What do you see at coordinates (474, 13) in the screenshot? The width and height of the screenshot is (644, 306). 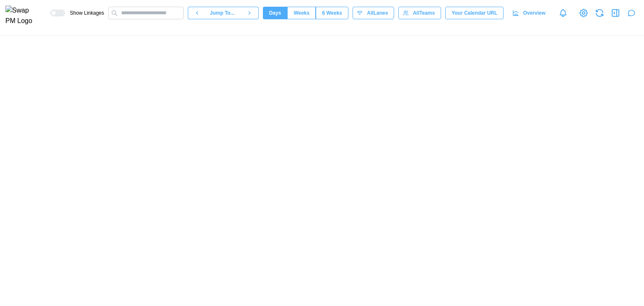 I see `span: Your Calendar URL` at bounding box center [474, 13].